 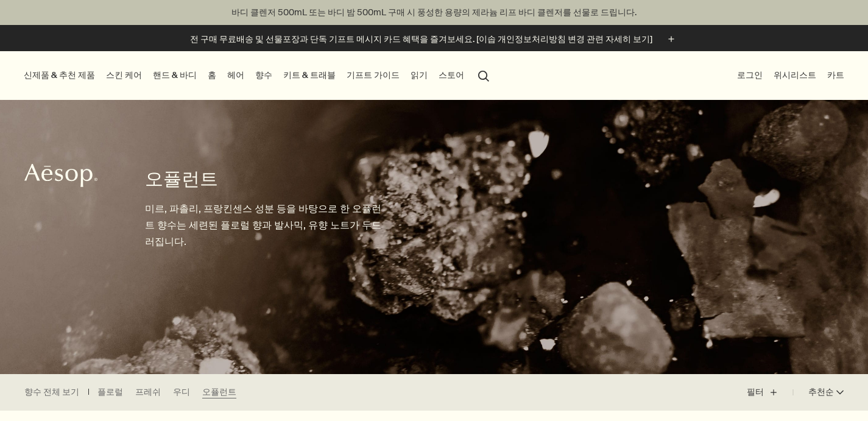 I want to click on a: 위시리스트, so click(x=795, y=75).